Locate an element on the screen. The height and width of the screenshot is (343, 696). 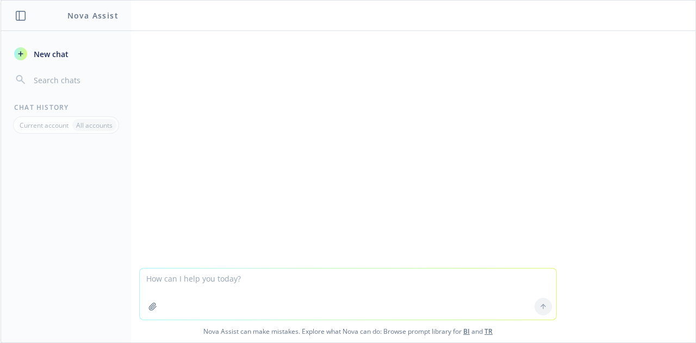
a: TR is located at coordinates (488, 331).